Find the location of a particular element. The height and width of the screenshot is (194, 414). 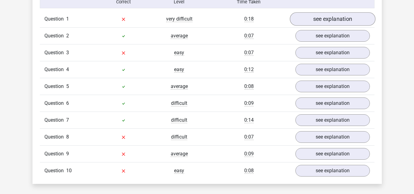

span: 7 is located at coordinates (67, 120).